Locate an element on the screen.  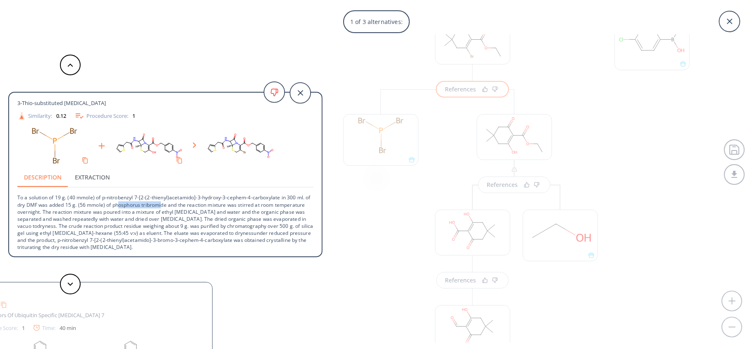
button: Extraction is located at coordinates (92, 177).